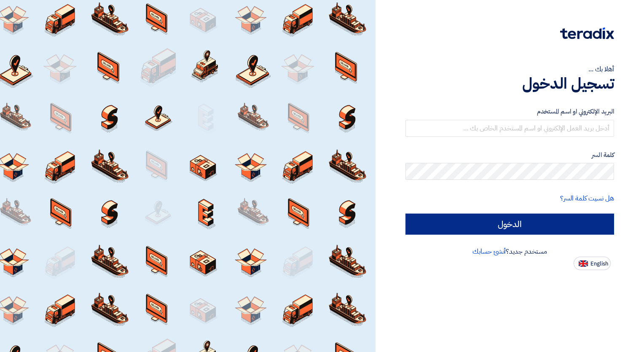 Image resolution: width=644 pixels, height=352 pixels. What do you see at coordinates (509, 155) in the screenshot?
I see `label: كلمة السر` at bounding box center [509, 155].